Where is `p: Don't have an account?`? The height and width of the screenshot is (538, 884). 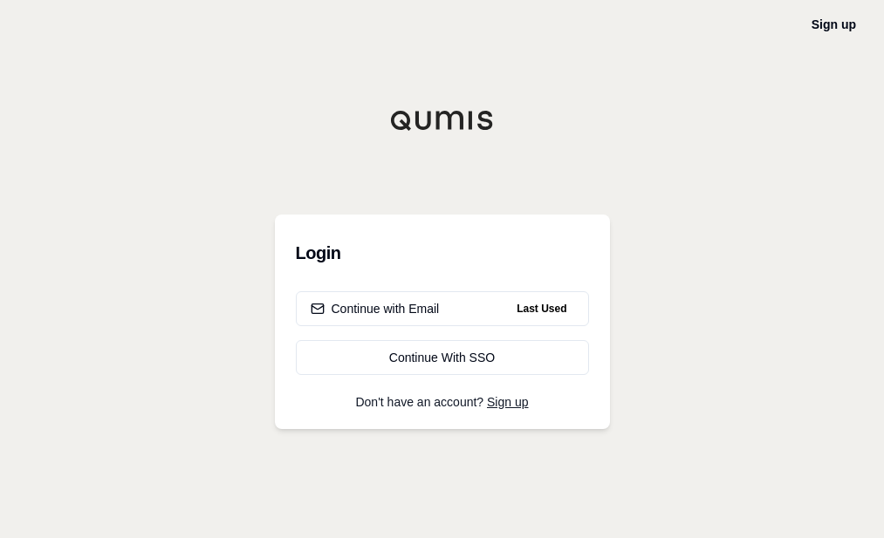
p: Don't have an account? is located at coordinates (442, 402).